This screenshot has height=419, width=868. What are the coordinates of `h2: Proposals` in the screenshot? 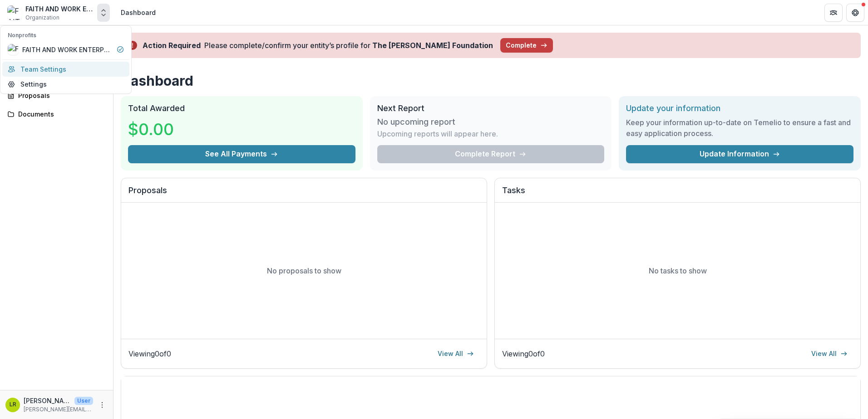 It's located at (304, 194).